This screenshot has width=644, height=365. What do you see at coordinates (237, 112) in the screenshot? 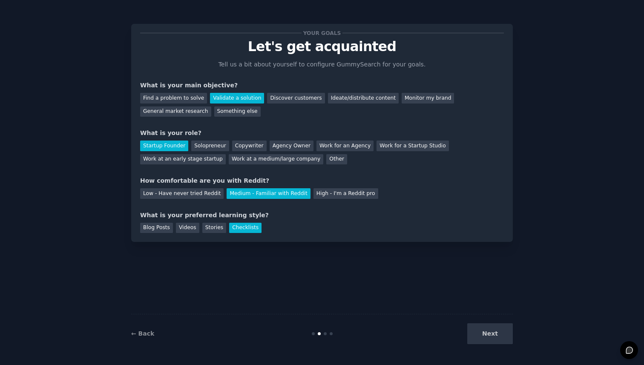
I see `div: Something else` at bounding box center [237, 112].